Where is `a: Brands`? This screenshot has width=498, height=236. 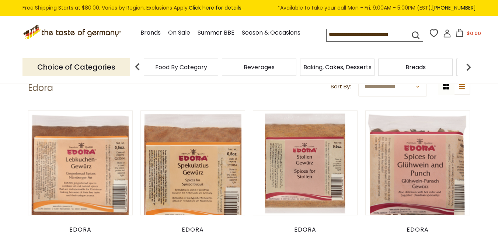
a: Brands is located at coordinates (150, 33).